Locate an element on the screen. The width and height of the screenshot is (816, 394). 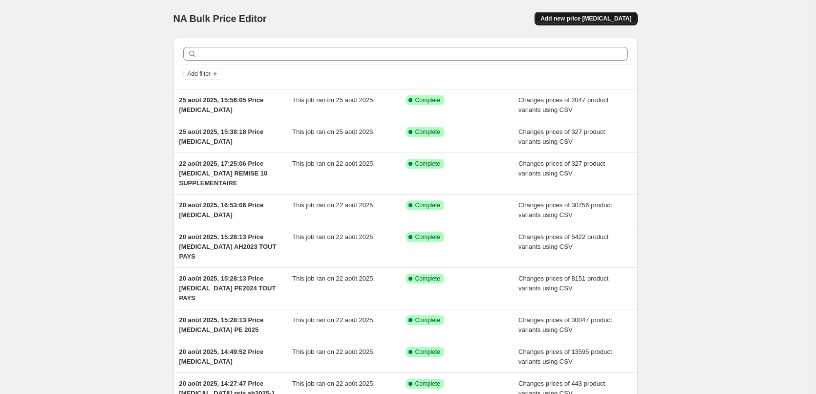
span: NA Bulk Price Editor is located at coordinates (220, 19).